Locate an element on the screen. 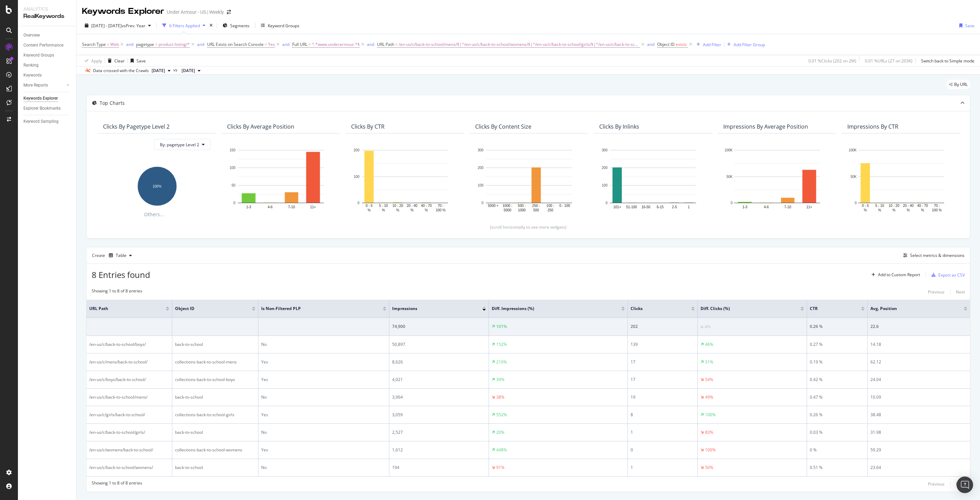  div: 24.04 is located at coordinates (919, 380).